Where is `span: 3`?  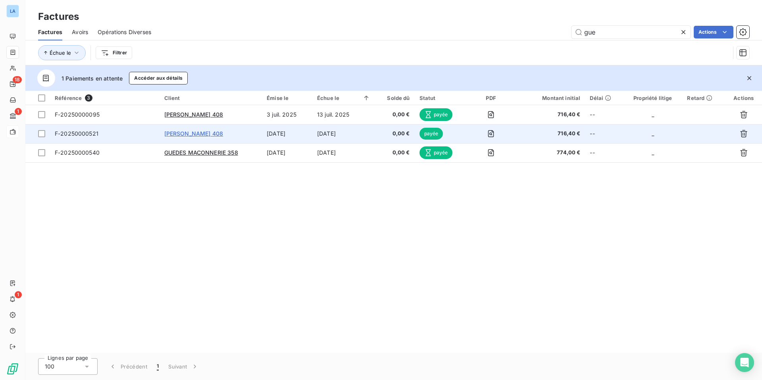 span: 3 is located at coordinates (88, 98).